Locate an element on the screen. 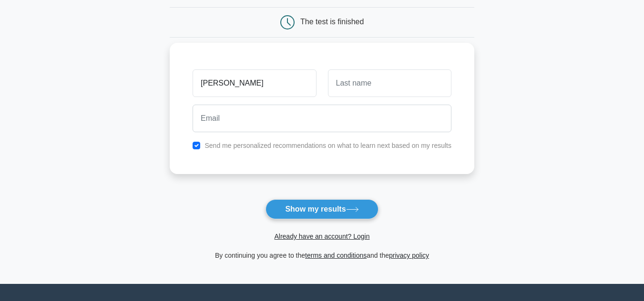  button: Show my results is located at coordinates (322, 209).